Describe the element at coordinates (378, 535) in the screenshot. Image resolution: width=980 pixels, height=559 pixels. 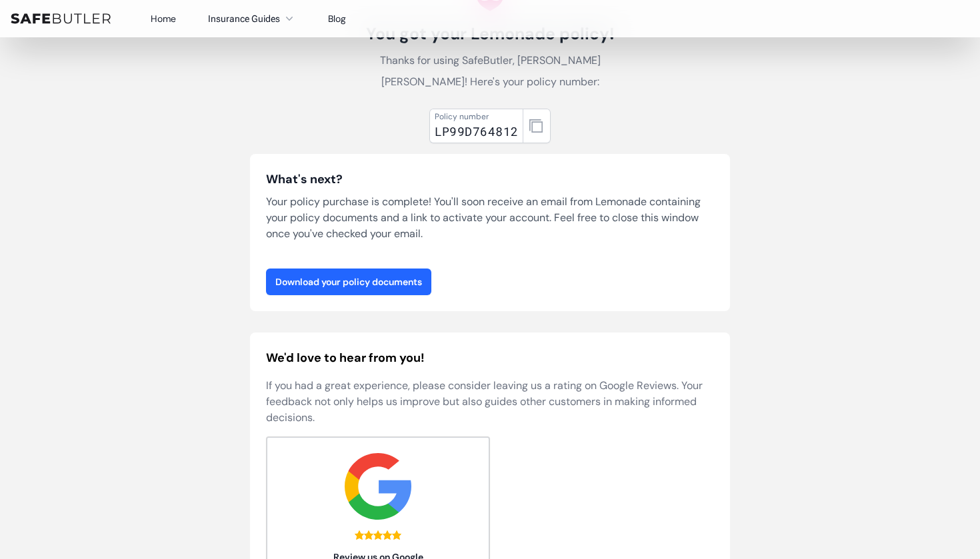
I see `div: 5.0` at that location.